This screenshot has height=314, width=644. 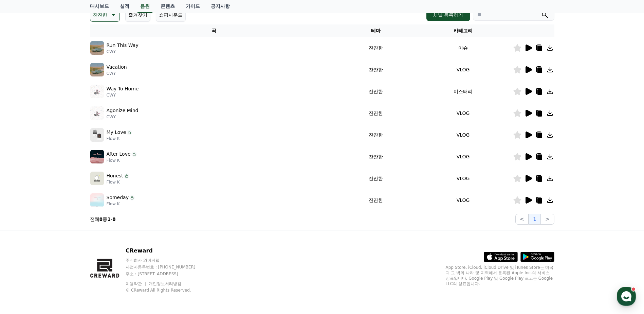 I want to click on p: My Love, so click(x=117, y=132).